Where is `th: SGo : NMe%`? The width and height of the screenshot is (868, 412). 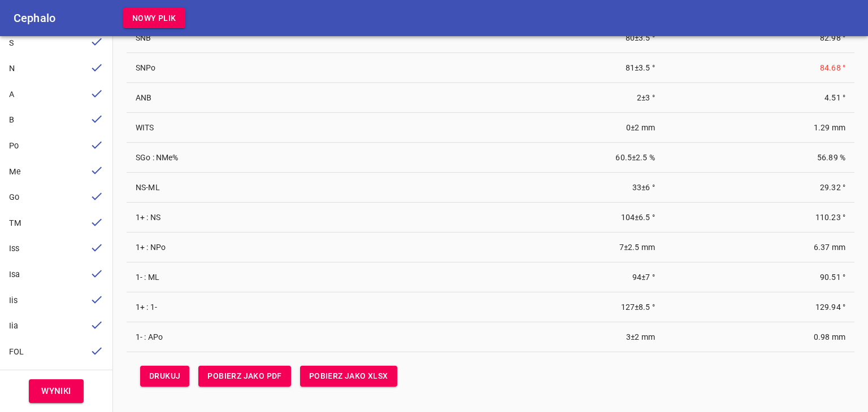
th: SGo : NMe% is located at coordinates (243, 157).